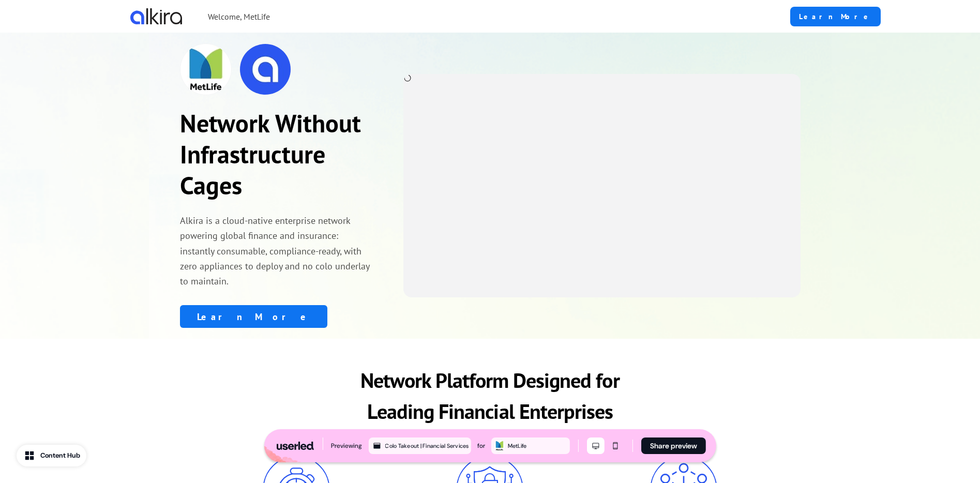 The width and height of the screenshot is (980, 483). What do you see at coordinates (347, 446) in the screenshot?
I see `div: Previewing` at bounding box center [347, 446].